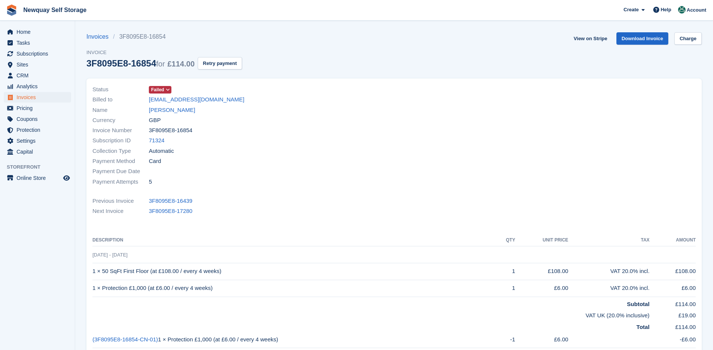 The width and height of the screenshot is (713, 350). What do you see at coordinates (121, 151) in the screenshot?
I see `span: Collection Type` at bounding box center [121, 151].